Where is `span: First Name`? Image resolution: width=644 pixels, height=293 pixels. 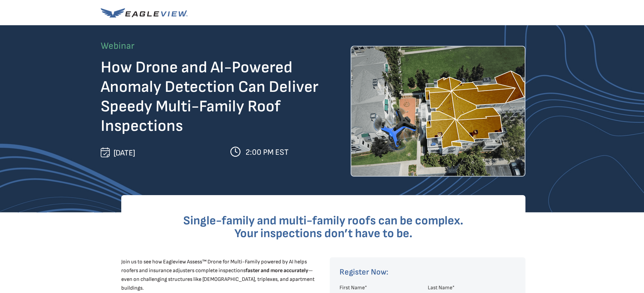 span: First Name is located at coordinates (352, 288).